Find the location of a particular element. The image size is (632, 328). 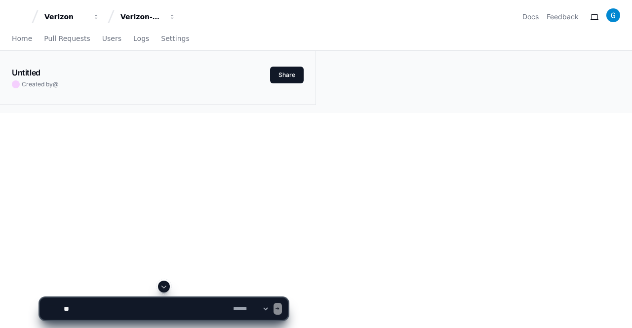

div: Verizon is located at coordinates (66, 17).